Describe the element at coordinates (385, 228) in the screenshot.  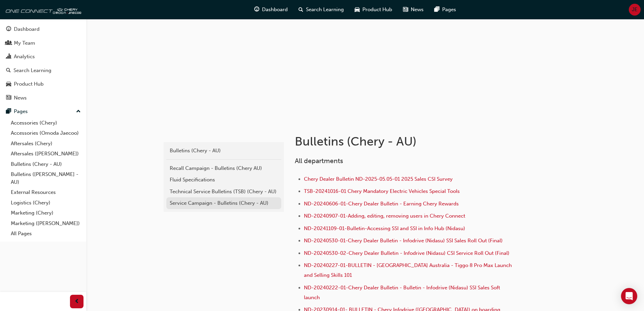
I see `a: ND-20241109-01-Bulletin-Accessing SSI and SSI in Info Hub (Nidasu)` at that location.